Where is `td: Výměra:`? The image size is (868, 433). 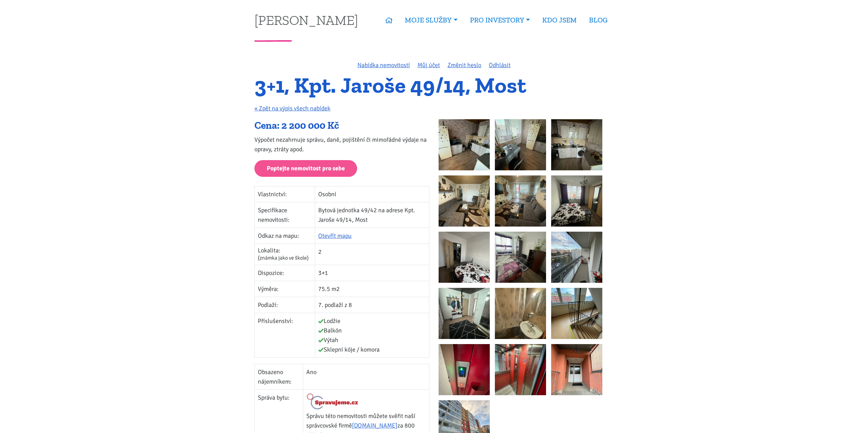
td: Výměra: is located at coordinates (285, 288).